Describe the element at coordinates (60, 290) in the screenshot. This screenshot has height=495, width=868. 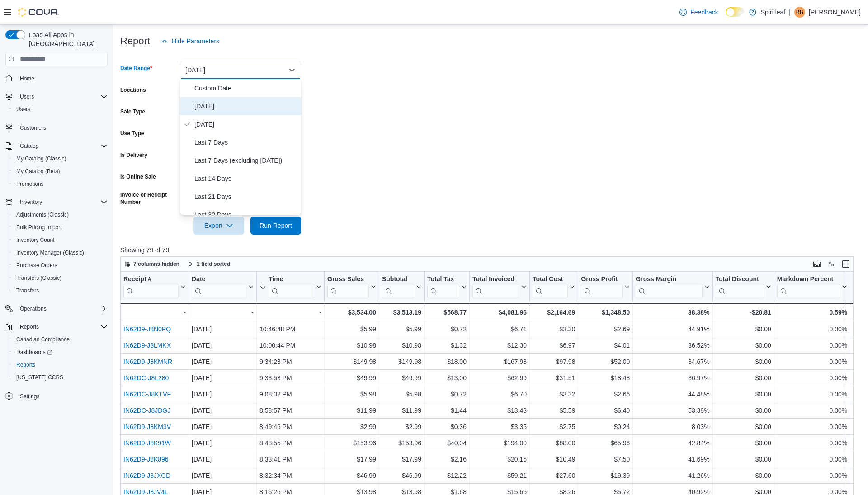
I see `button: Transfers` at that location.